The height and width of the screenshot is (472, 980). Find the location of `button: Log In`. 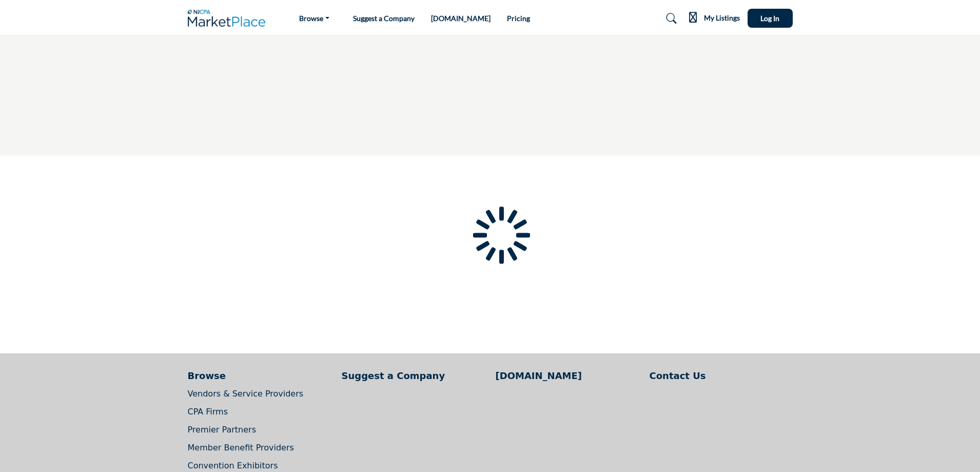

button: Log In is located at coordinates (770, 18).